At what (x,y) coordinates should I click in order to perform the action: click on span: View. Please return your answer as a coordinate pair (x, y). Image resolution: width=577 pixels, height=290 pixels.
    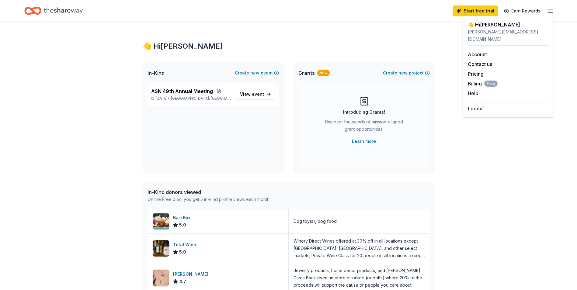
    Looking at the image, I should click on (252, 94).